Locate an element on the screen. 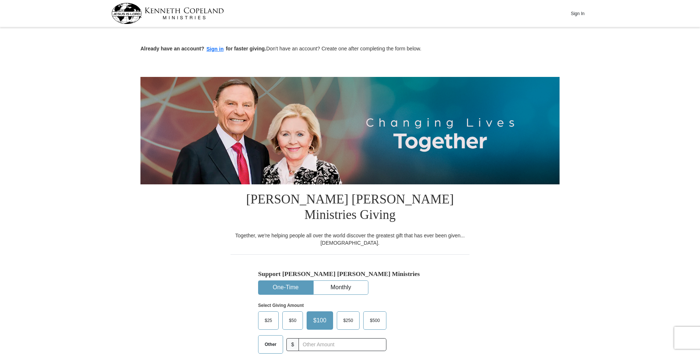 This screenshot has height=354, width=700. span: $100 is located at coordinates (320, 320).